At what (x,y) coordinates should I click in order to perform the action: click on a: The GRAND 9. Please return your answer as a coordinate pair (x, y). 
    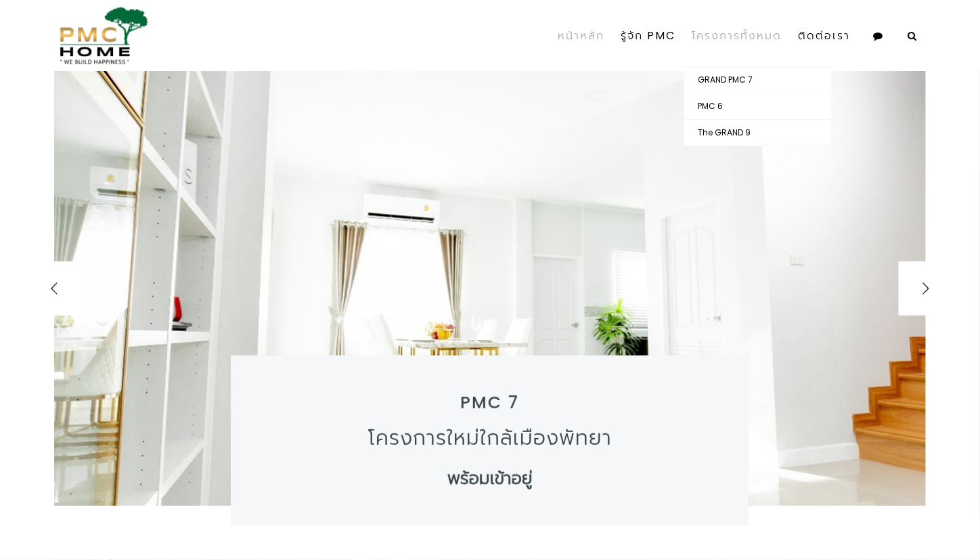
    Looking at the image, I should click on (758, 133).